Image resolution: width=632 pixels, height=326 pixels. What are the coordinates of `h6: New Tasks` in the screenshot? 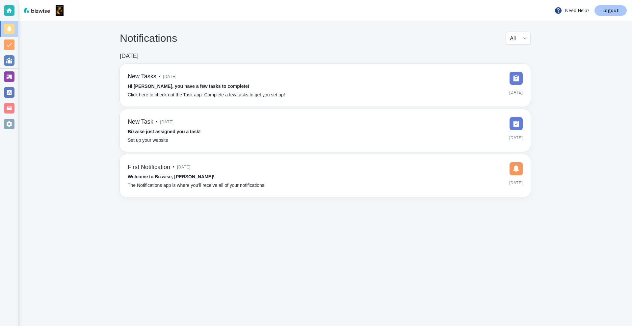 It's located at (142, 77).